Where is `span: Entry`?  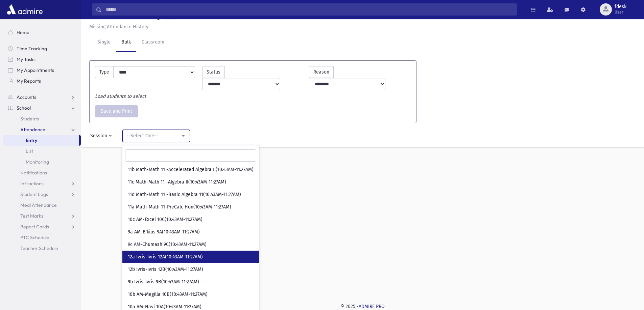
span: Entry is located at coordinates (31, 140).